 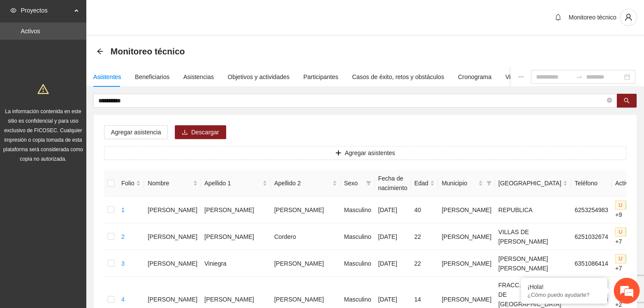 I want to click on span: Agregar asistencia, so click(x=136, y=132).